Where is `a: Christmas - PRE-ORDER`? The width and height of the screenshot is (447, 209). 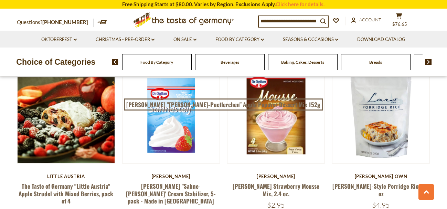
a: Christmas - PRE-ORDER is located at coordinates (125, 40).